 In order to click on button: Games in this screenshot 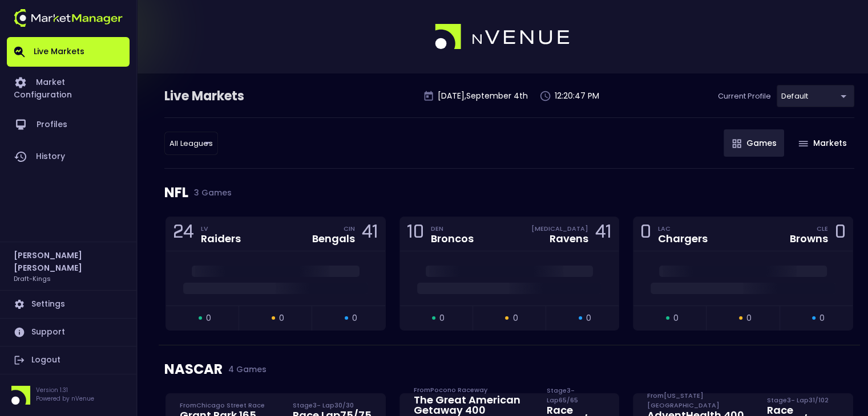, I will do `click(754, 143)`.